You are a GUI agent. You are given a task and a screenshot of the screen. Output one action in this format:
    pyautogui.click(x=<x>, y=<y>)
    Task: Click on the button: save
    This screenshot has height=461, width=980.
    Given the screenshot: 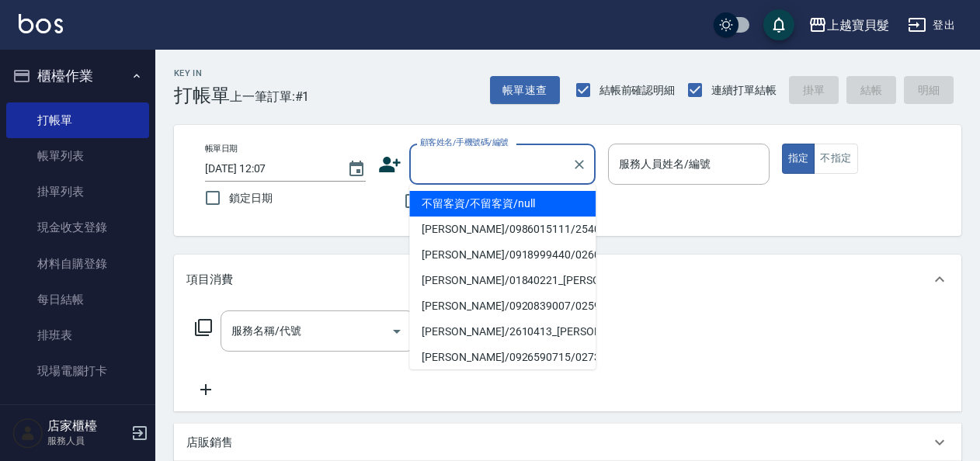 What is the action you would take?
    pyautogui.click(x=779, y=25)
    